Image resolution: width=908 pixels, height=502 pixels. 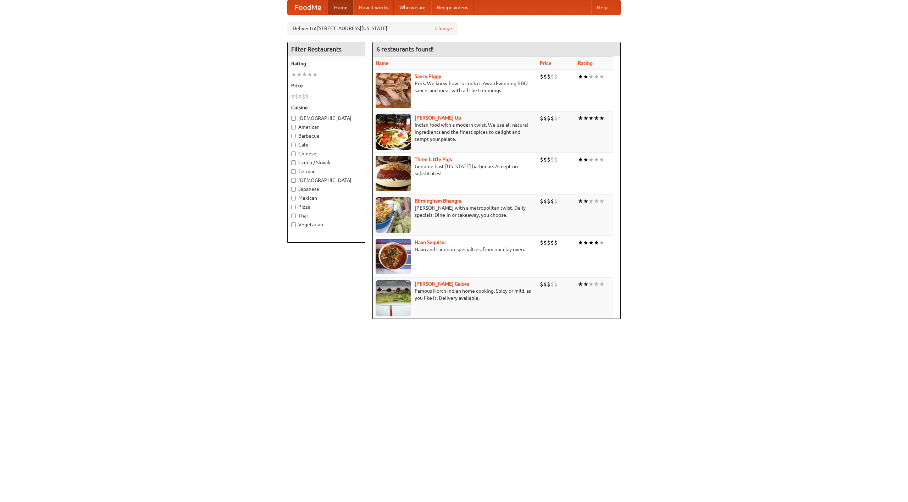 What do you see at coordinates (438, 201) in the screenshot?
I see `b: Birmingham Bhangra` at bounding box center [438, 201].